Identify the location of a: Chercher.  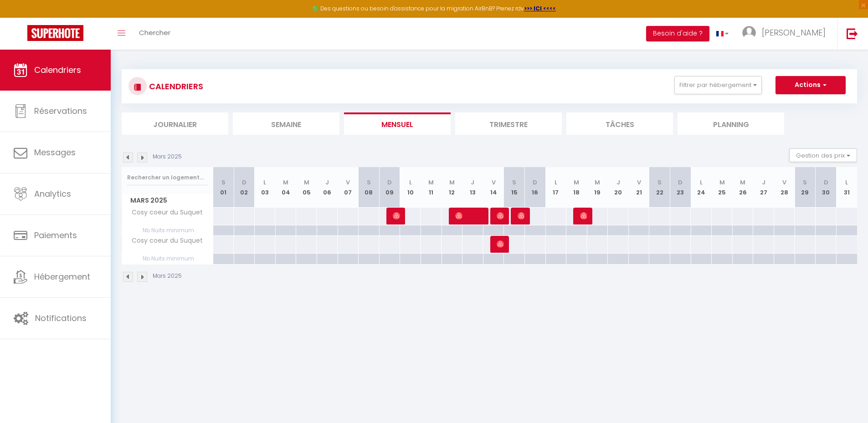
(154, 33).